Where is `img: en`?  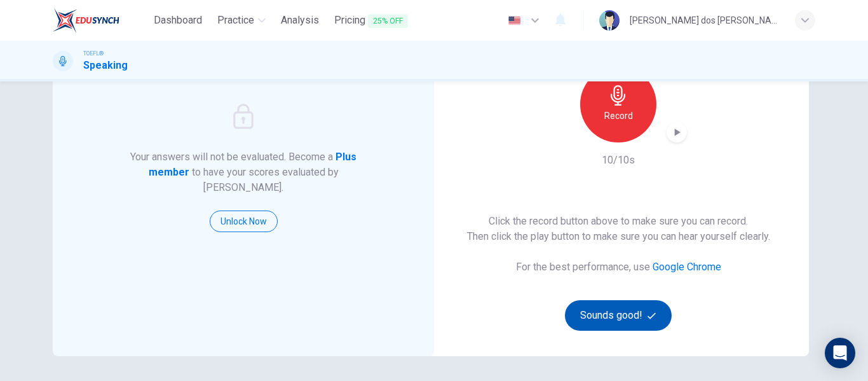 img: en is located at coordinates (514, 20).